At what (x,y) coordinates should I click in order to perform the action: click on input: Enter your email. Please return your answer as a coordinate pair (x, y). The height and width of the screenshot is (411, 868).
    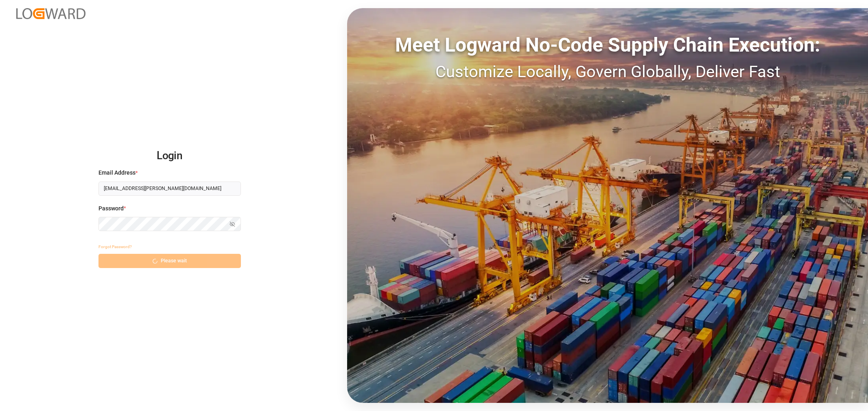
    Looking at the image, I should click on (169, 189).